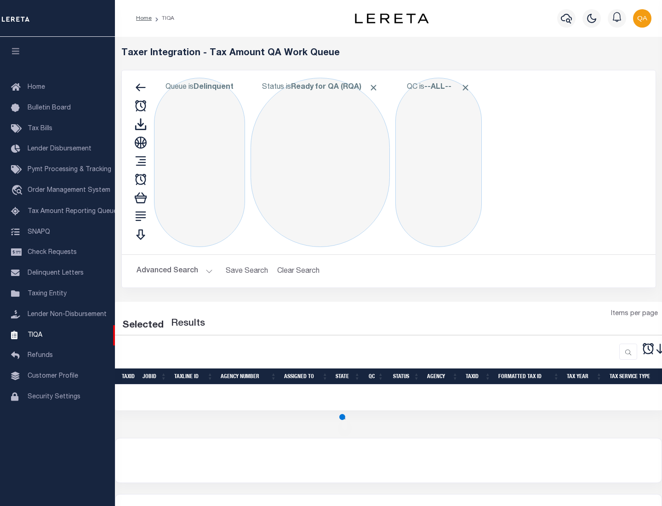 Image resolution: width=662 pixels, height=506 pixels. What do you see at coordinates (47, 294) in the screenshot?
I see `span: Taxing Entity` at bounding box center [47, 294].